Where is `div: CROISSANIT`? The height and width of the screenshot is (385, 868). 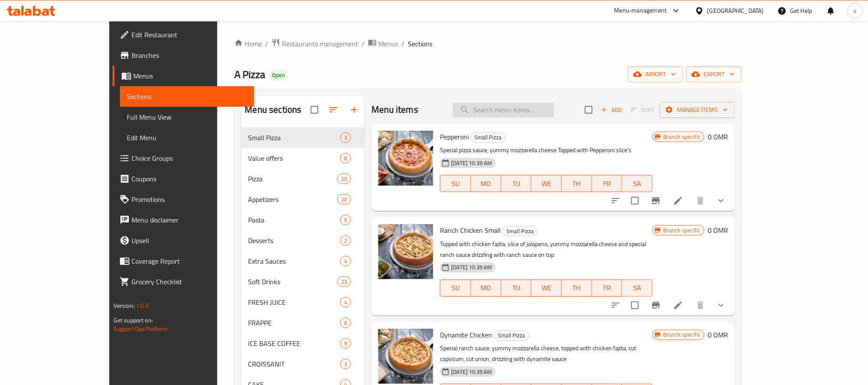 div: CROISSANIT is located at coordinates (294, 364).